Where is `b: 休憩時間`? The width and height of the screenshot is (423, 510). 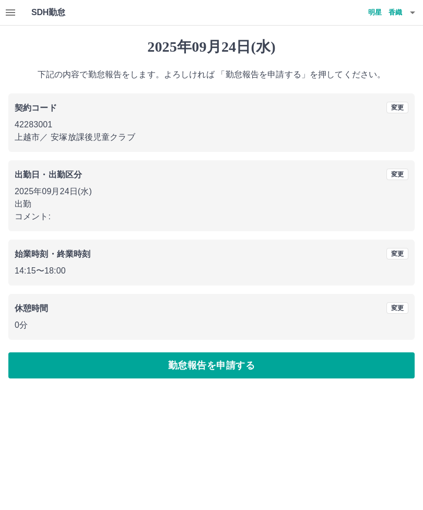
b: 休憩時間 is located at coordinates (31, 308).